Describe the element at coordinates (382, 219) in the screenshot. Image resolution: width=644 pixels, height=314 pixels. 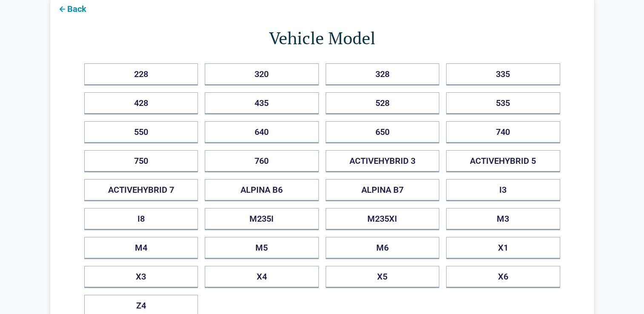
I see `button: M235XI` at that location.